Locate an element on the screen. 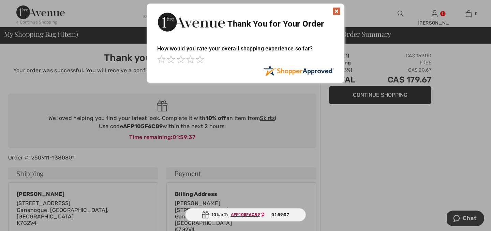 The image size is (491, 231). img: Gift.svg is located at coordinates (205, 215).